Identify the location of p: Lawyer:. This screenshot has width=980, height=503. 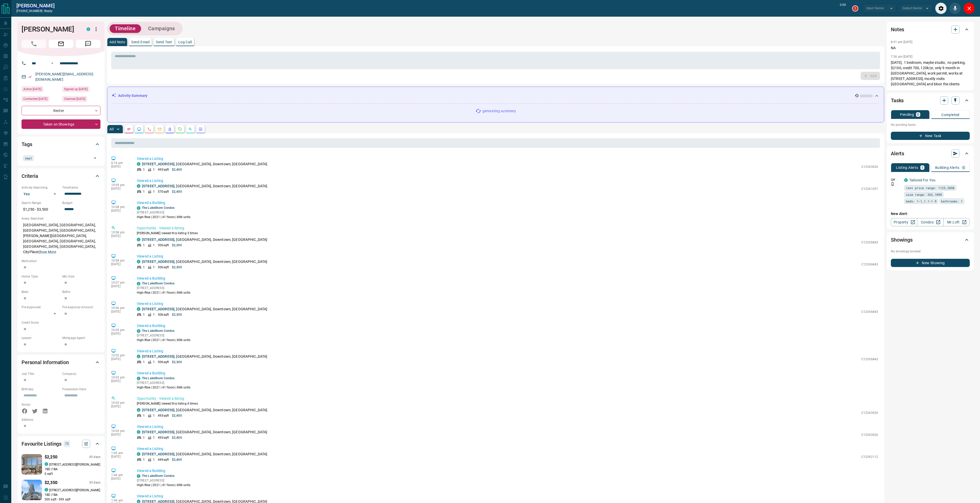
(41, 338).